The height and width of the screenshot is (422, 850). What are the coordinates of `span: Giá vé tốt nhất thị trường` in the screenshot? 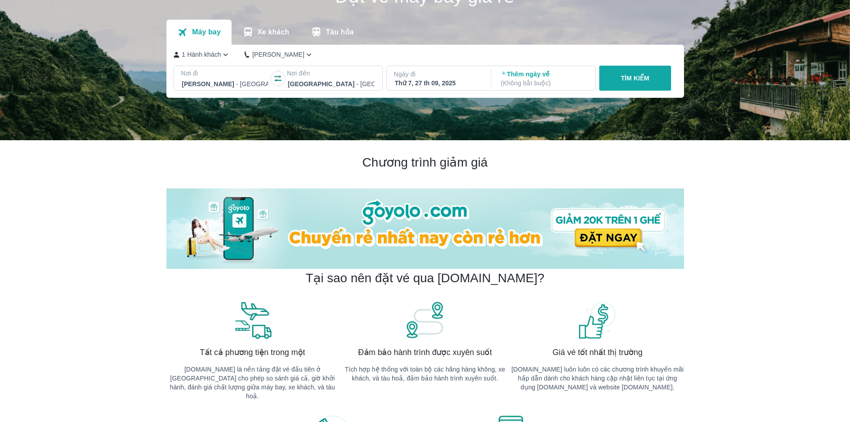 It's located at (598, 352).